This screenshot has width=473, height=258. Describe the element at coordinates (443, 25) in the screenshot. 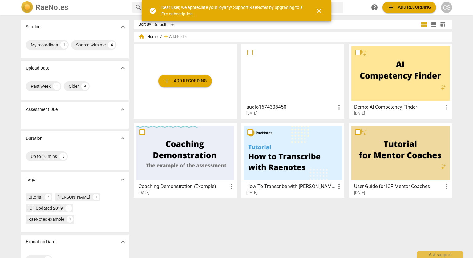

I see `button: Table view` at that location.